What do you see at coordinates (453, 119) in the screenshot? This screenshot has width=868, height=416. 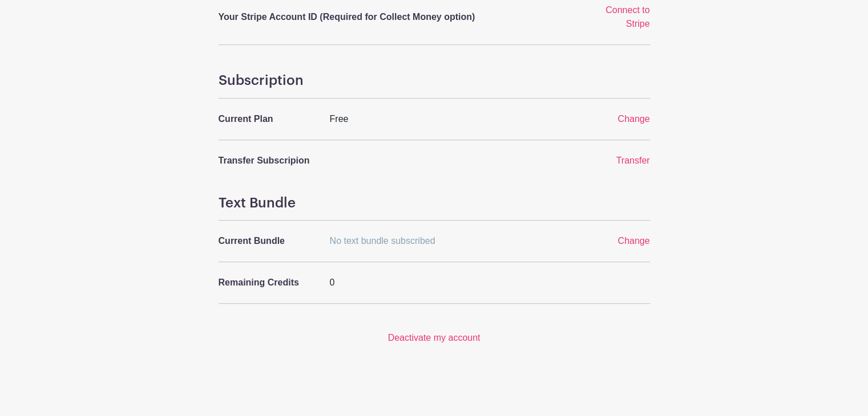 I see `div: Free` at bounding box center [453, 119].